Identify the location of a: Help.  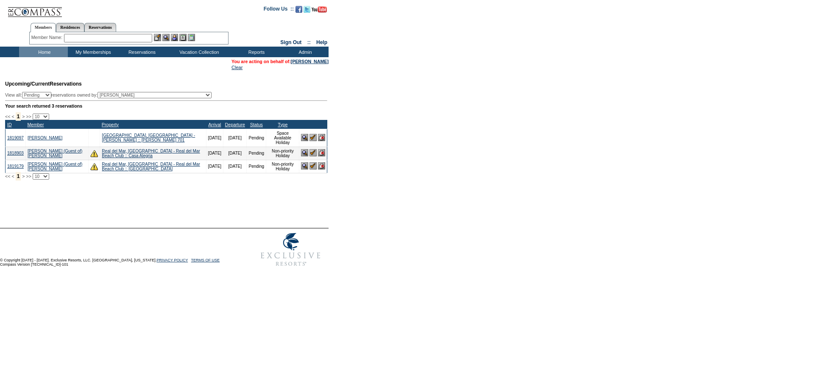
(322, 42).